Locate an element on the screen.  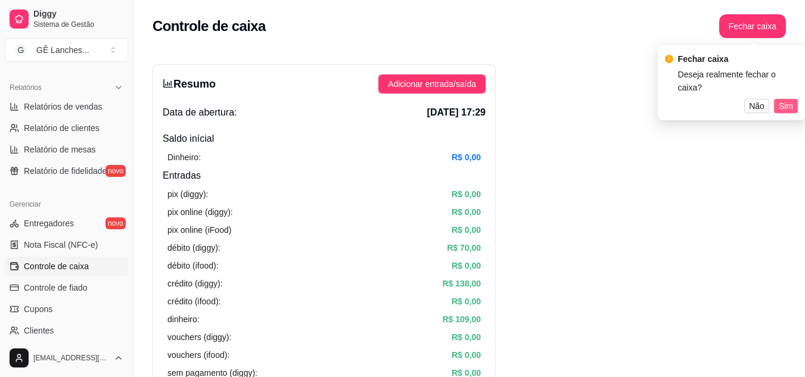
article: débito (ifood): is located at coordinates (193, 266).